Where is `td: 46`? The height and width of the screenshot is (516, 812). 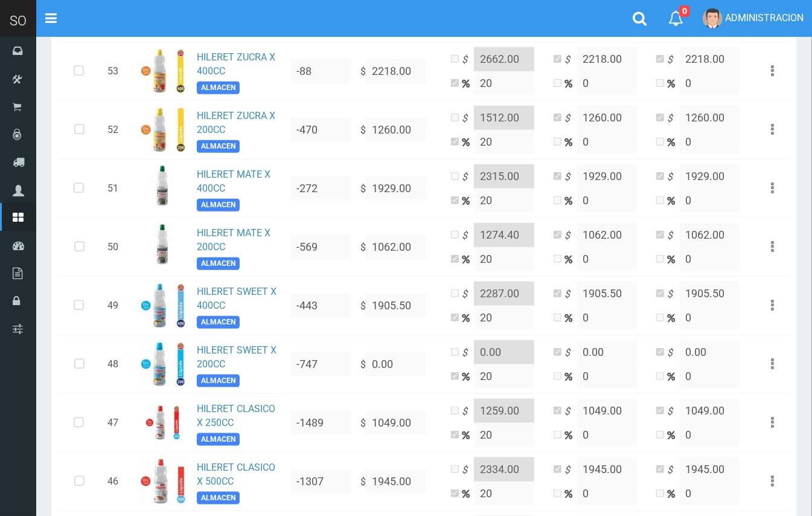
td: 46 is located at coordinates (118, 481).